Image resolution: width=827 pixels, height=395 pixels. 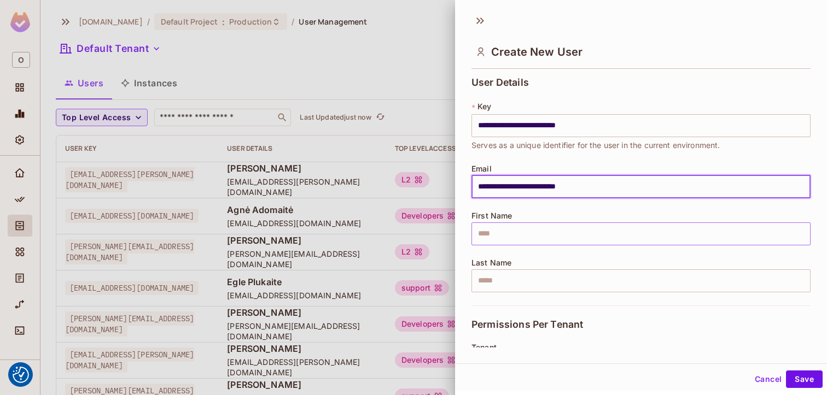 What do you see at coordinates (484, 348) in the screenshot?
I see `span: Tenant` at bounding box center [484, 348].